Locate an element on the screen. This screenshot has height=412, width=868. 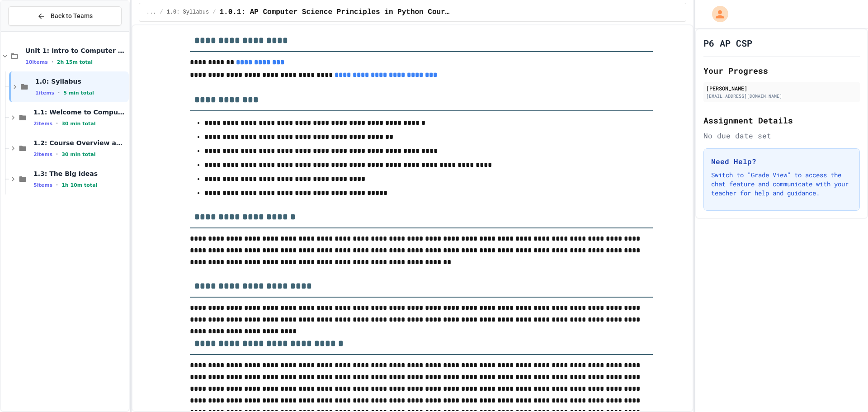
span: 1 items is located at coordinates (45, 93).